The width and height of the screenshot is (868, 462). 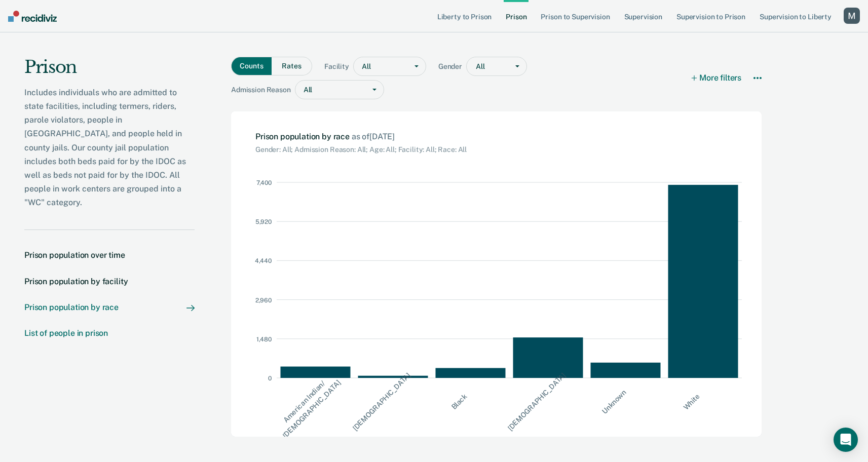 I want to click on span: Gender, so click(x=452, y=66).